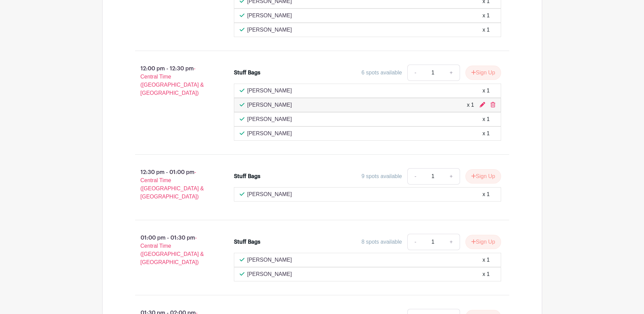 The height and width of the screenshot is (314, 644). What do you see at coordinates (174, 81) in the screenshot?
I see `p: 12:00 pm - 12:30 pm` at bounding box center [174, 81].